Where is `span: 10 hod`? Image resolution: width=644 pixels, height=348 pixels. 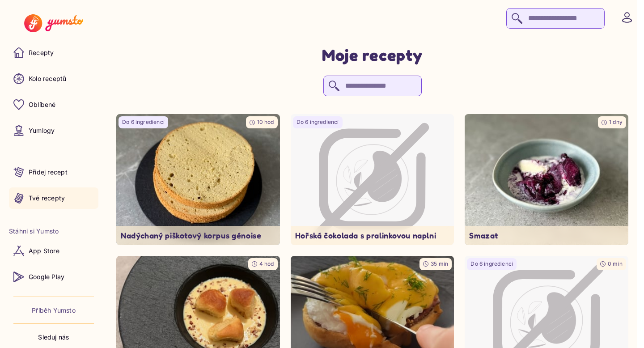 span: 10 hod is located at coordinates (266, 122).